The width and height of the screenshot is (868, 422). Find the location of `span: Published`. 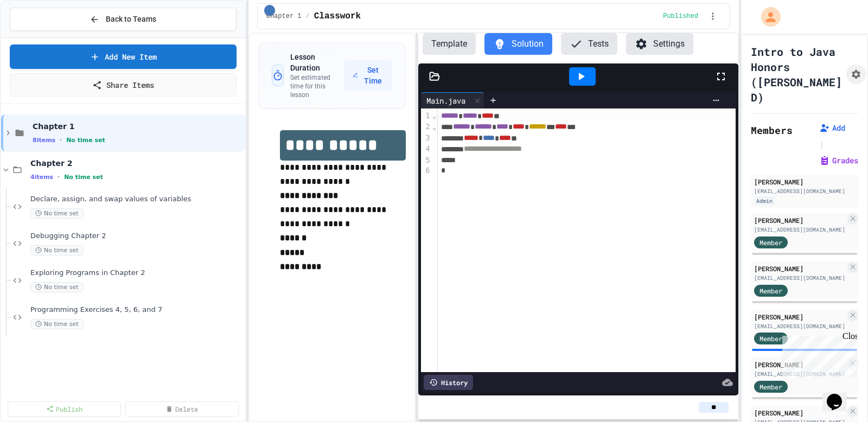

span: Published is located at coordinates (680, 16).